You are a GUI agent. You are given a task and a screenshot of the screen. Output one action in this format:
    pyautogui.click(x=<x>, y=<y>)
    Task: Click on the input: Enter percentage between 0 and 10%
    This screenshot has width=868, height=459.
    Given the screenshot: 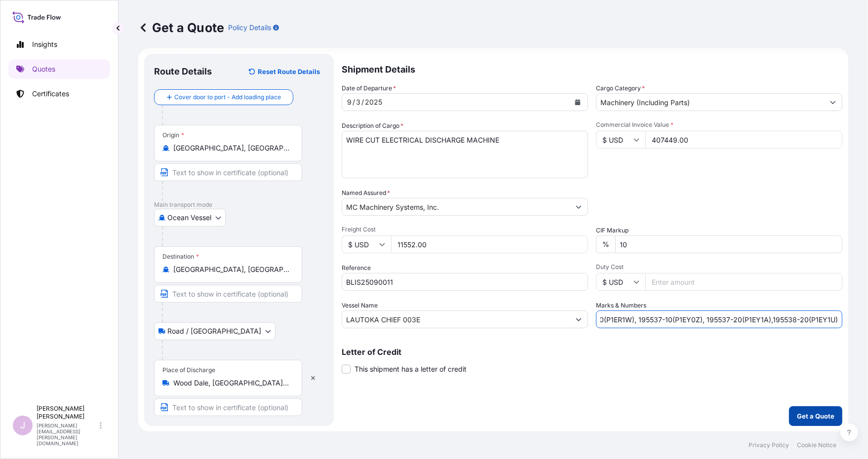 What is the action you would take?
    pyautogui.click(x=729, y=245)
    